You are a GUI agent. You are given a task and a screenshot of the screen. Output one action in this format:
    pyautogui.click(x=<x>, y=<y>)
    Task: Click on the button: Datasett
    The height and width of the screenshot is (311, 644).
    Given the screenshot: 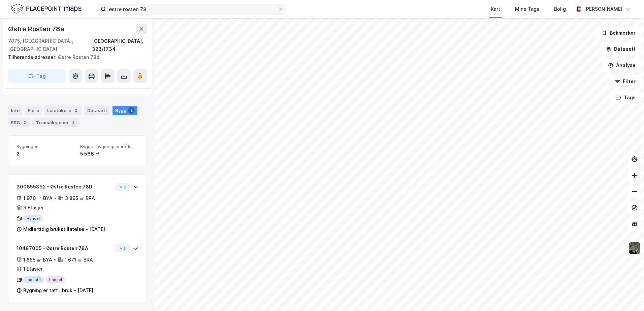 What is the action you would take?
    pyautogui.click(x=621, y=49)
    